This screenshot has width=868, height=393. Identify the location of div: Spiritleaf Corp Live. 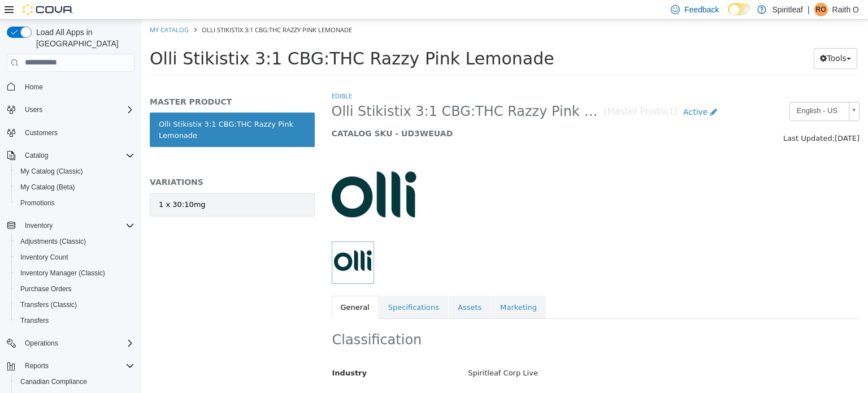
(522, 353).